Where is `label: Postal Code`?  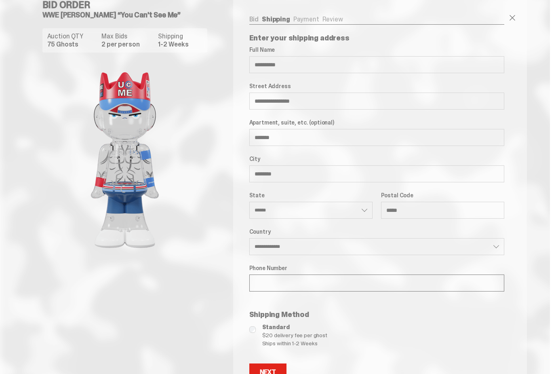 label: Postal Code is located at coordinates (443, 195).